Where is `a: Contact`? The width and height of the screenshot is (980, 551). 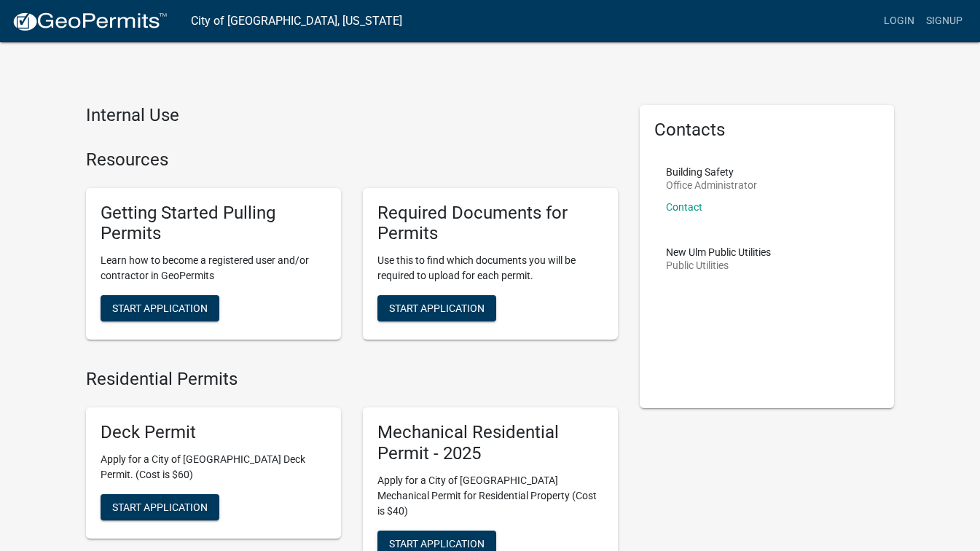
a: Contact is located at coordinates (684, 207).